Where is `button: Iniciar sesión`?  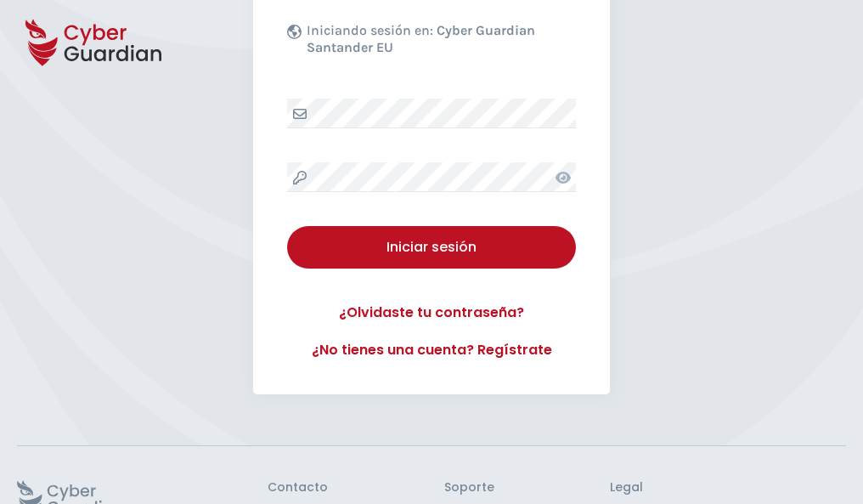
button: Iniciar sesión is located at coordinates (432, 247).